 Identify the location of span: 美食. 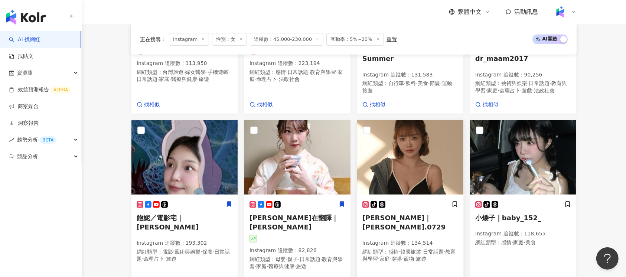
(423, 83).